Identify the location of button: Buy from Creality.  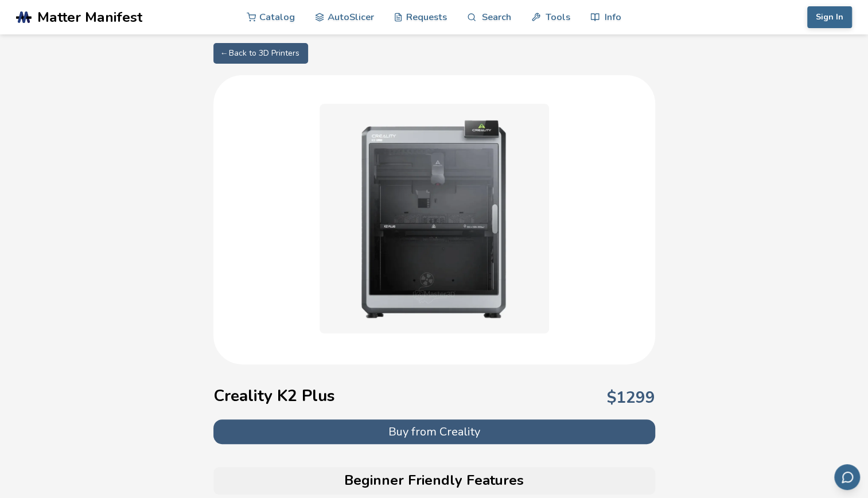
(434, 432).